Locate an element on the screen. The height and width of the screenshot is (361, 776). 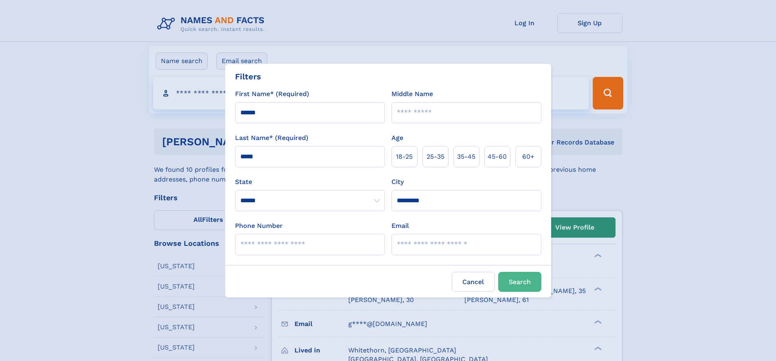
label: Last Name* (Required) is located at coordinates (272, 138).